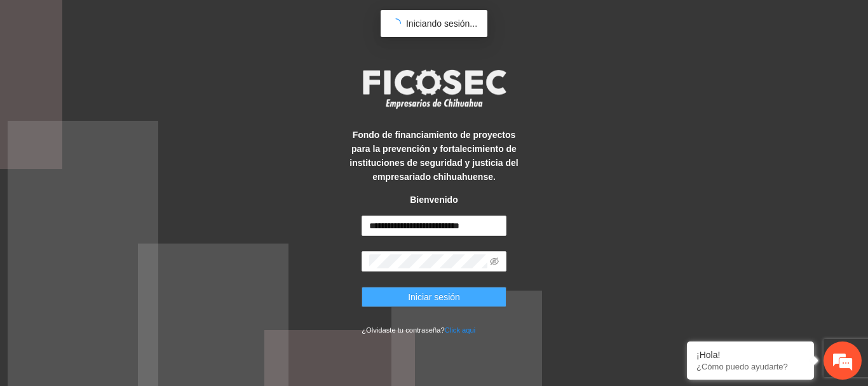 Image resolution: width=868 pixels, height=386 pixels. What do you see at coordinates (434, 156) in the screenshot?
I see `strong: Fondo de financiamiento de proyectos para la prevención y fortalecimiento de instituciones de seg...` at bounding box center [434, 156].